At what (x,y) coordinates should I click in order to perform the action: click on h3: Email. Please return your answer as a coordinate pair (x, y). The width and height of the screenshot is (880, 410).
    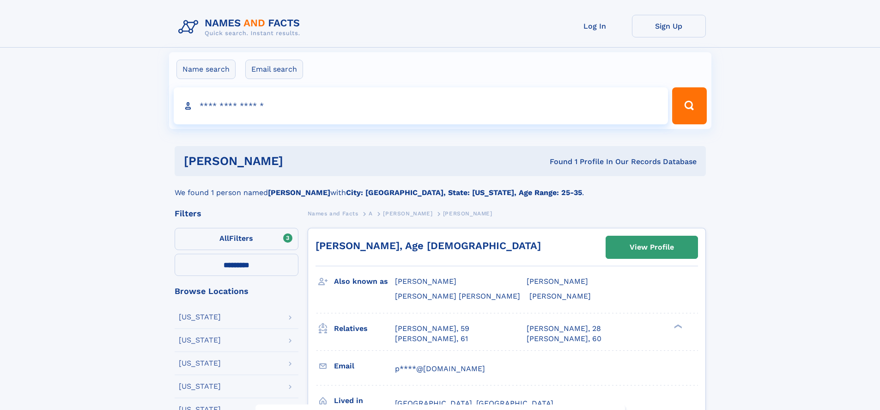
    Looking at the image, I should click on (364, 366).